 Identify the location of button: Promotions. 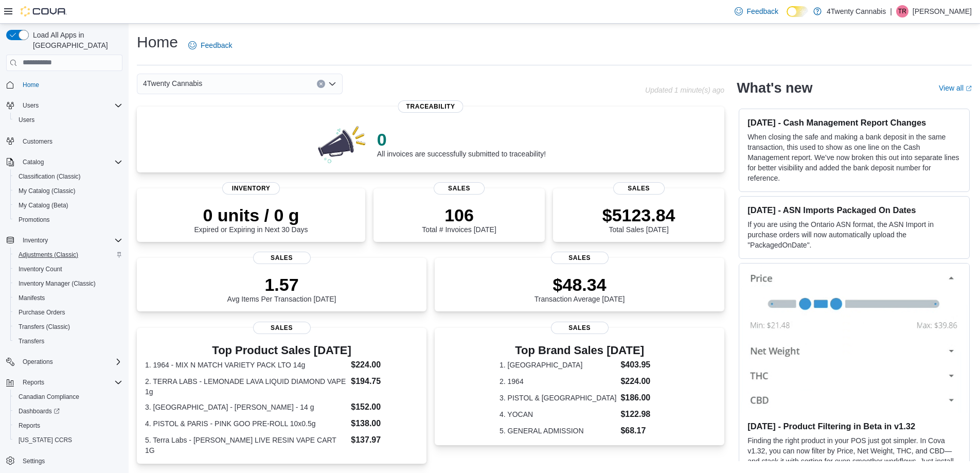
(69, 220).